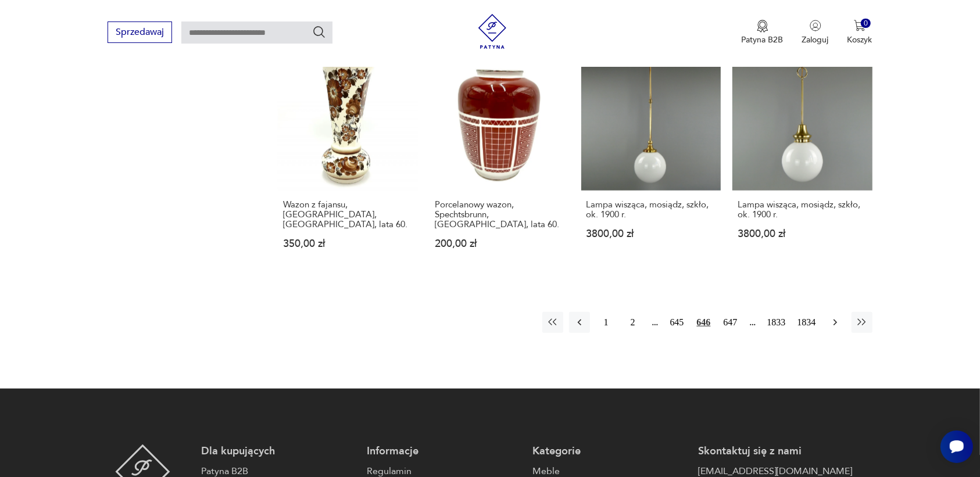  Describe the element at coordinates (815, 40) in the screenshot. I see `p: Zaloguj` at that location.